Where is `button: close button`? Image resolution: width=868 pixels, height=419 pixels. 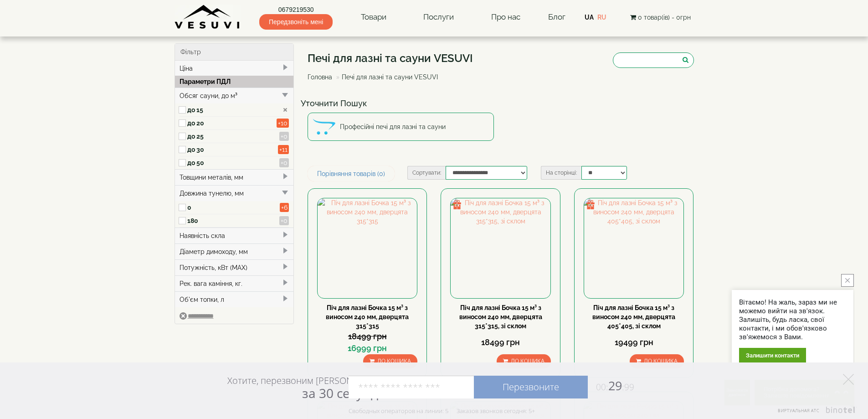
button: close button is located at coordinates (848, 280).